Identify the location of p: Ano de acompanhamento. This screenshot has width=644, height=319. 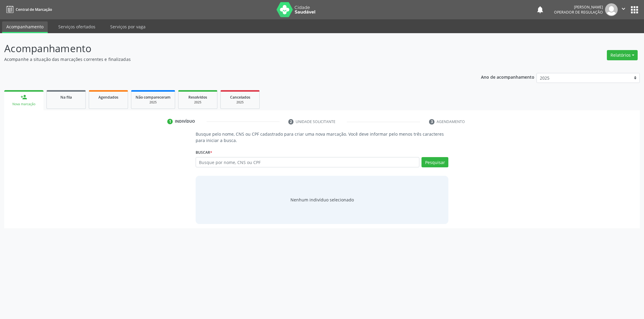
(507, 77).